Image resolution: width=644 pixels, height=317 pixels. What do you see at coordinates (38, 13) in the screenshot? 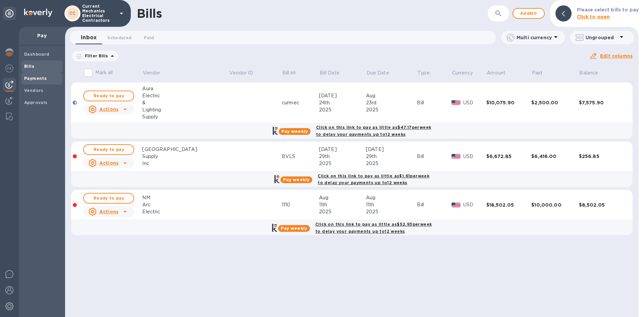
I see `img: Logo` at bounding box center [38, 13].